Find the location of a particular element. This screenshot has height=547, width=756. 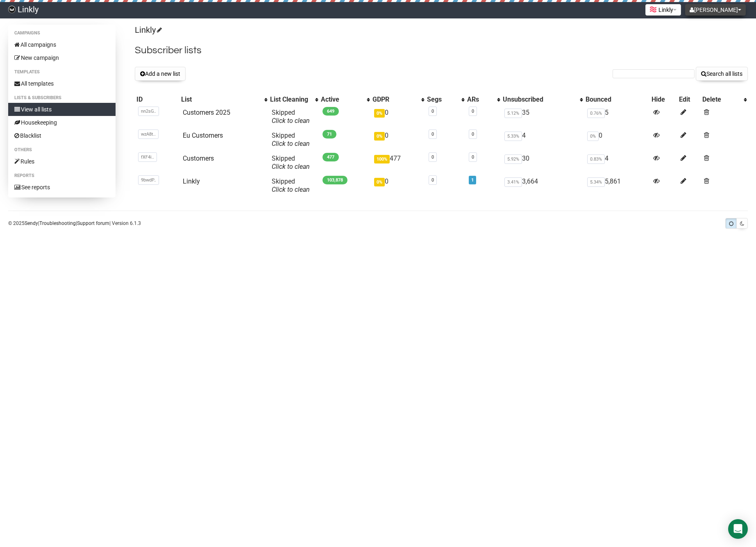

td: 3,664 is located at coordinates (542, 185).